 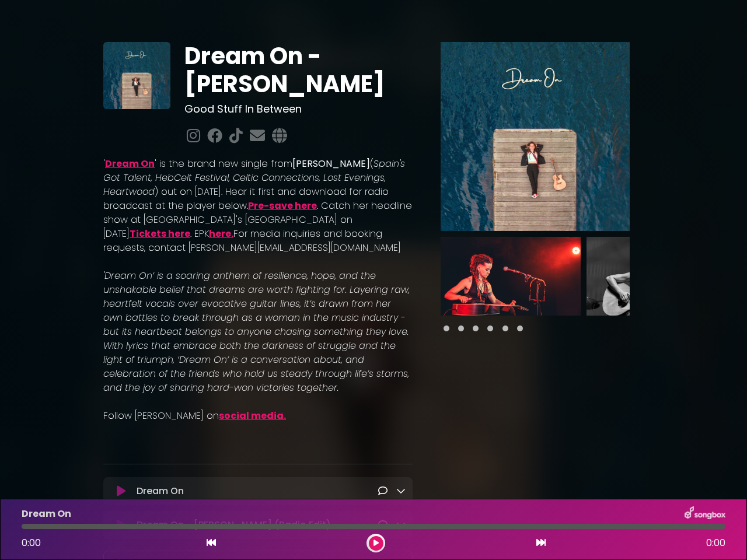 What do you see at coordinates (256, 331) in the screenshot?
I see `em: 'Dream On’ is a soaring anthem of resilience, hope, and the unshakable belief that dreams are wor...` at bounding box center [256, 331].